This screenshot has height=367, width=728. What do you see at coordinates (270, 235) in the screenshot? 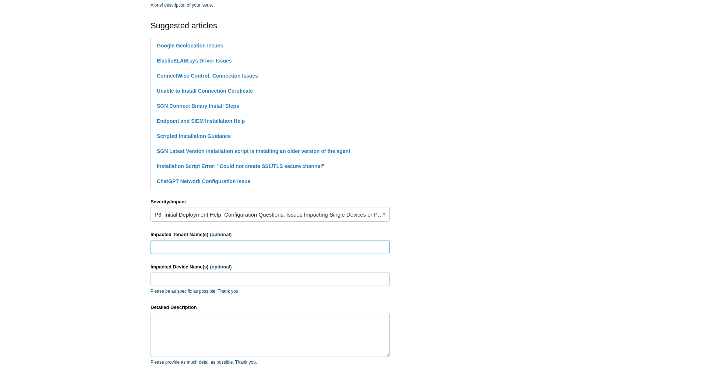
I see `label: Impacted Tenant Name(s)` at bounding box center [270, 235].